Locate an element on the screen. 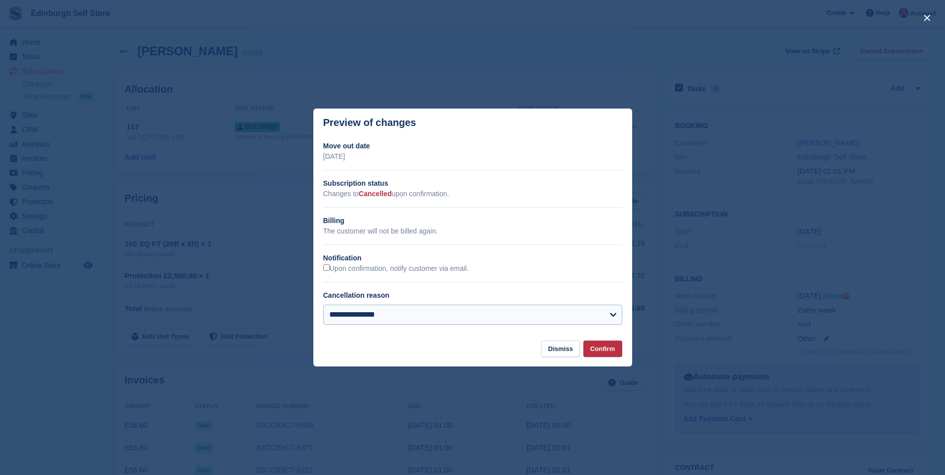  label: Cancellation reason is located at coordinates (356, 295).